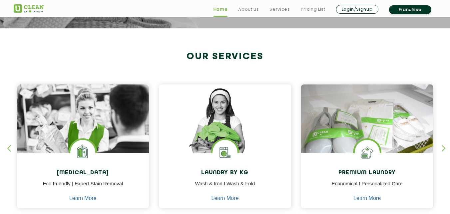  What do you see at coordinates (249, 9) in the screenshot?
I see `a: About us` at bounding box center [249, 9].